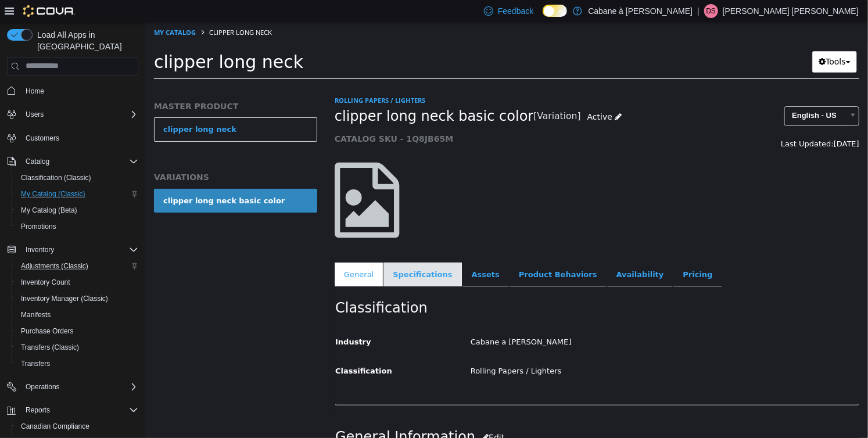 Image resolution: width=868 pixels, height=438 pixels. I want to click on span: Last Updated:, so click(662, 121).